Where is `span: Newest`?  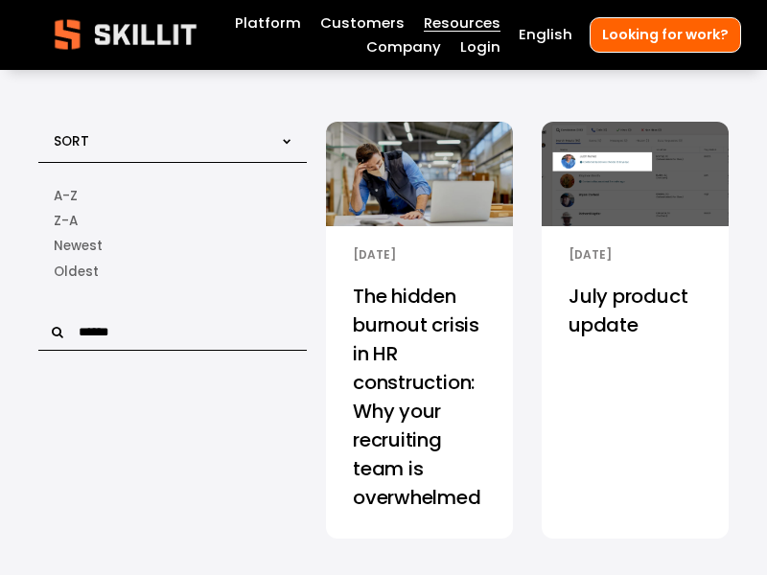 span: Newest is located at coordinates (78, 246).